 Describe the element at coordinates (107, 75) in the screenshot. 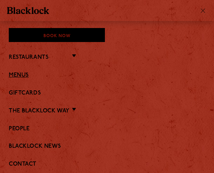

I see `a: Menus` at that location.